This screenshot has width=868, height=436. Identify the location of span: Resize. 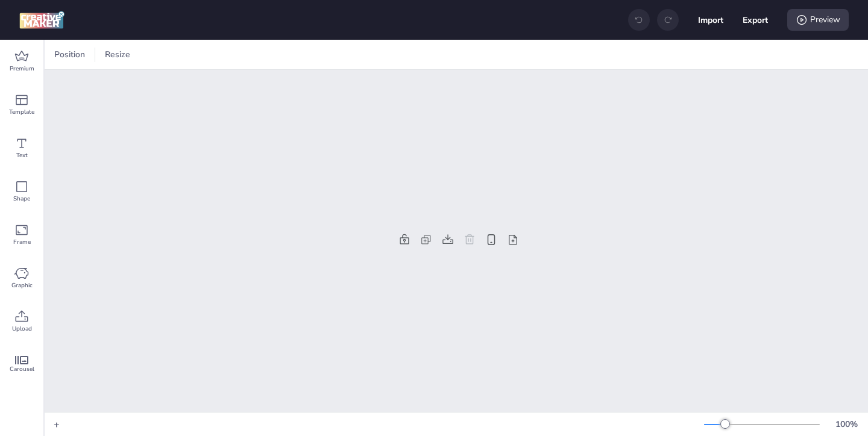
(117, 54).